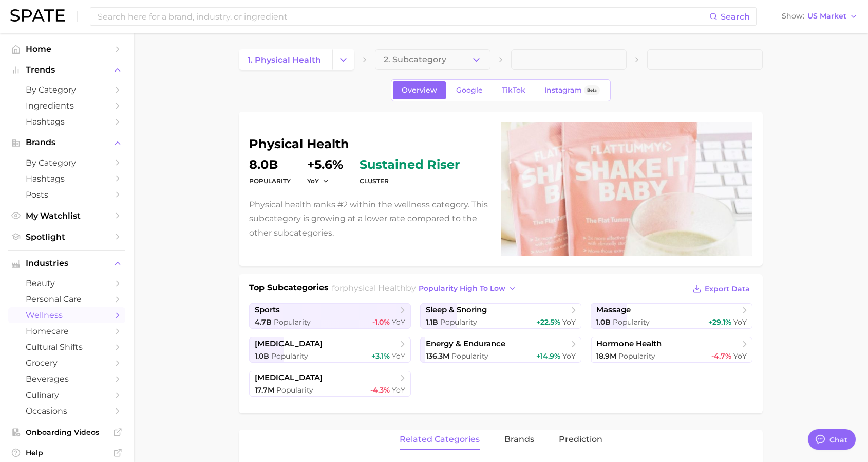  I want to click on span: culinary, so click(67, 394).